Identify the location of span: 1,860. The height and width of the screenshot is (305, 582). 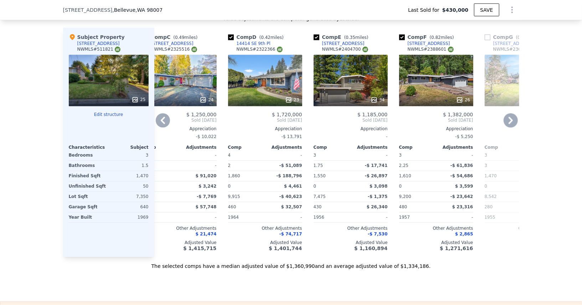
(234, 176).